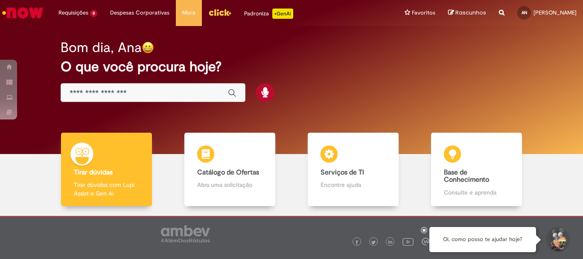 This screenshot has width=583, height=259. Describe the element at coordinates (220, 12) in the screenshot. I see `img: click_logo_yellow_360x200.png` at that location.